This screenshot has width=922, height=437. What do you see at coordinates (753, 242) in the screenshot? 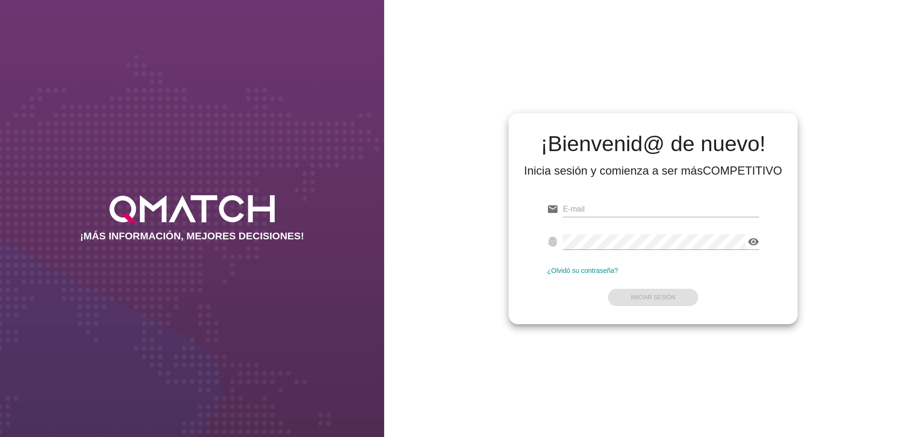
I see `i: visibility` at bounding box center [753, 242].